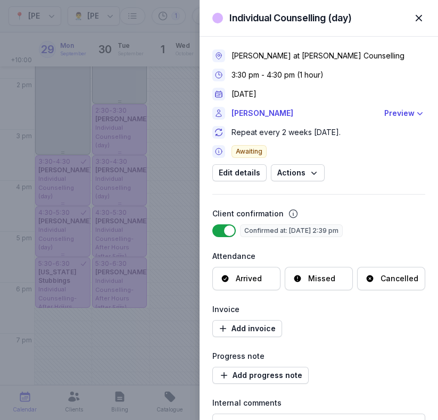  I want to click on div: 3:30 pm - 4:30 pm (1 hour), so click(277, 75).